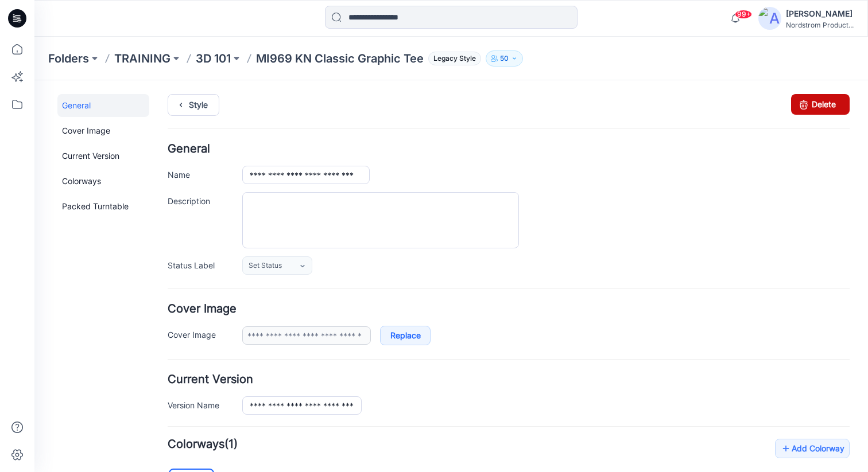 The height and width of the screenshot is (472, 868). Describe the element at coordinates (69, 76) in the screenshot. I see `a: Current Version` at that location.